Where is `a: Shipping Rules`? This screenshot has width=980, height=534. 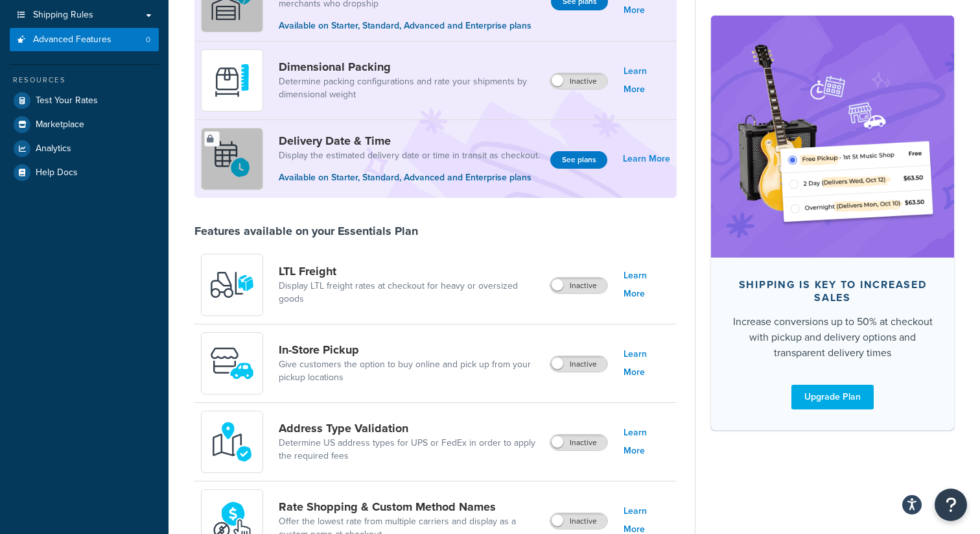
a: Shipping Rules is located at coordinates (84, 15).